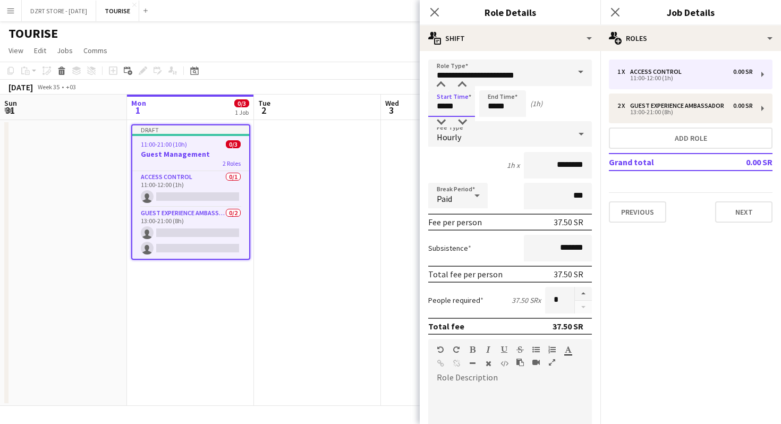 The width and height of the screenshot is (781, 424). What do you see at coordinates (488, 363) in the screenshot?
I see `button: Clear Formatting` at bounding box center [488, 363].